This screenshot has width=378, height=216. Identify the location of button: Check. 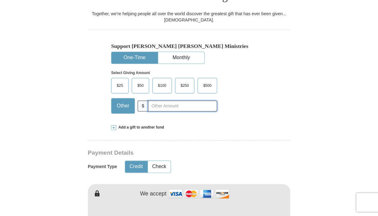
(159, 167).